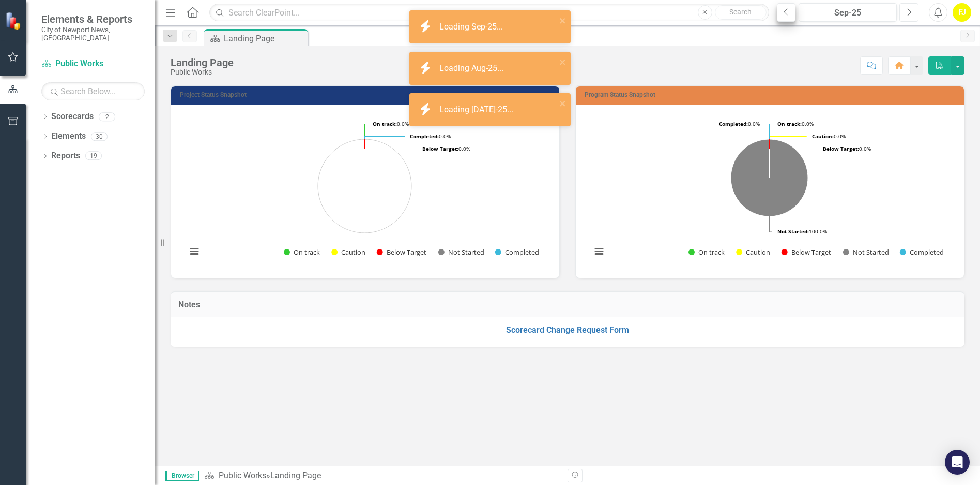 This screenshot has width=980, height=485. I want to click on a: Scorecards, so click(73, 116).